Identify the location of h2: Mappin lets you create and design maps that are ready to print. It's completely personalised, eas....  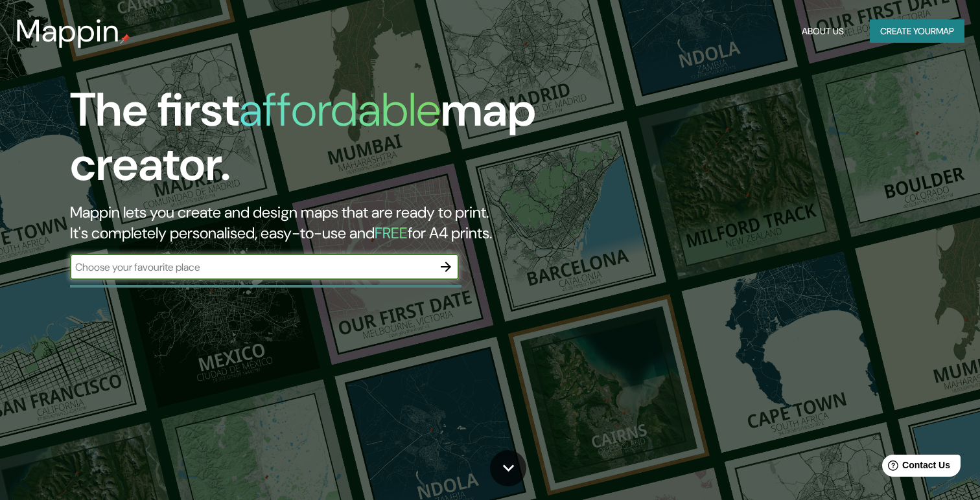
(315, 223).